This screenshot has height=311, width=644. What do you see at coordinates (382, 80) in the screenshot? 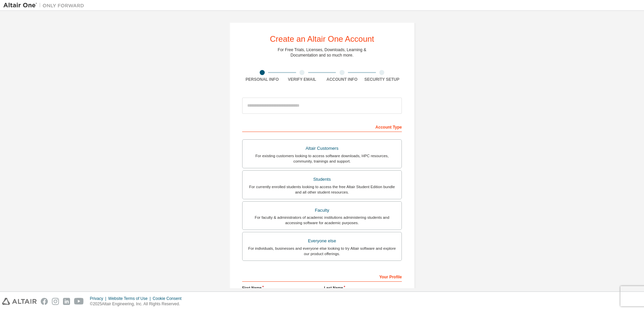
I see `div: Security Setup` at bounding box center [382, 80].